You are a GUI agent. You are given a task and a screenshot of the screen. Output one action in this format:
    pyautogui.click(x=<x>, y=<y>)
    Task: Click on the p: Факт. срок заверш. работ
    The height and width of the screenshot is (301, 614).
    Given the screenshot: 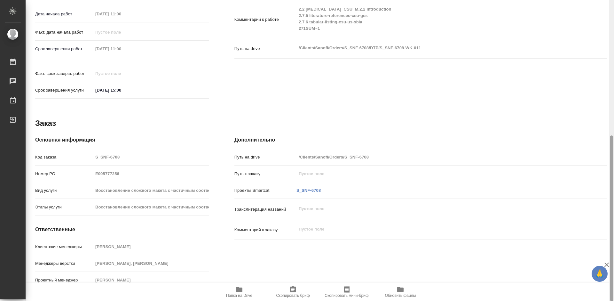 What is the action you would take?
    pyautogui.click(x=64, y=74)
    